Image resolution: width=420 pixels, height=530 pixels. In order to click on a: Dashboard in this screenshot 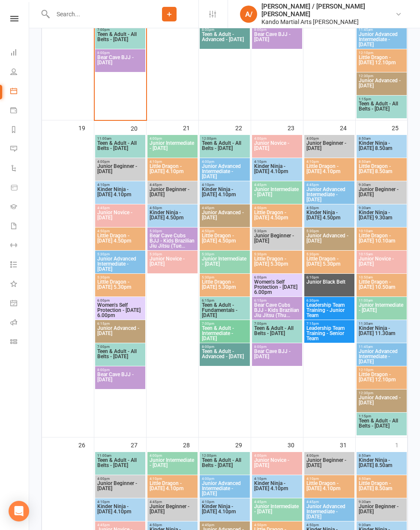, I will do `click(20, 53)`.